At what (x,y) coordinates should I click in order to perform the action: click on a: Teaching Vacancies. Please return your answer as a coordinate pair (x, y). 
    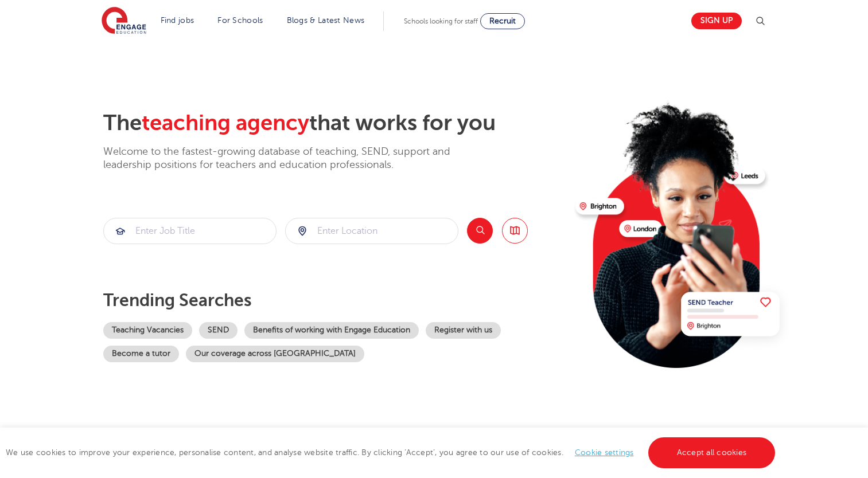
    Looking at the image, I should click on (148, 330).